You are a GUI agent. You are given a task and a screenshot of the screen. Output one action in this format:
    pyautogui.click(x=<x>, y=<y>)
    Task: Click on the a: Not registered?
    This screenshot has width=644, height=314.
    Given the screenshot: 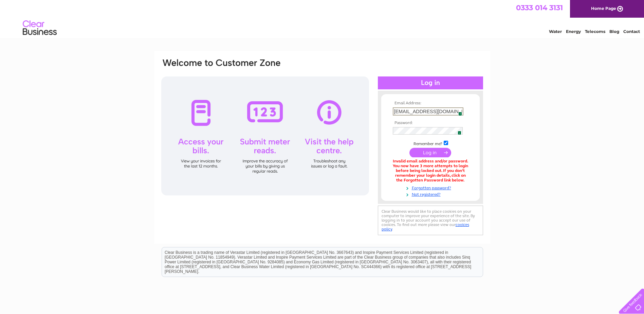 What is the action you would take?
    pyautogui.click(x=431, y=194)
    